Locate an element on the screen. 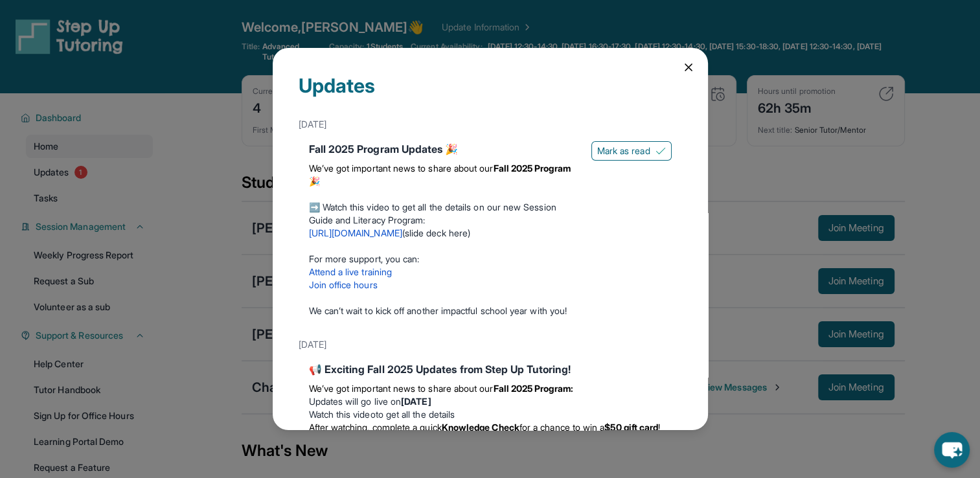 The width and height of the screenshot is (980, 478). span: for a chance to win a is located at coordinates (561, 426).